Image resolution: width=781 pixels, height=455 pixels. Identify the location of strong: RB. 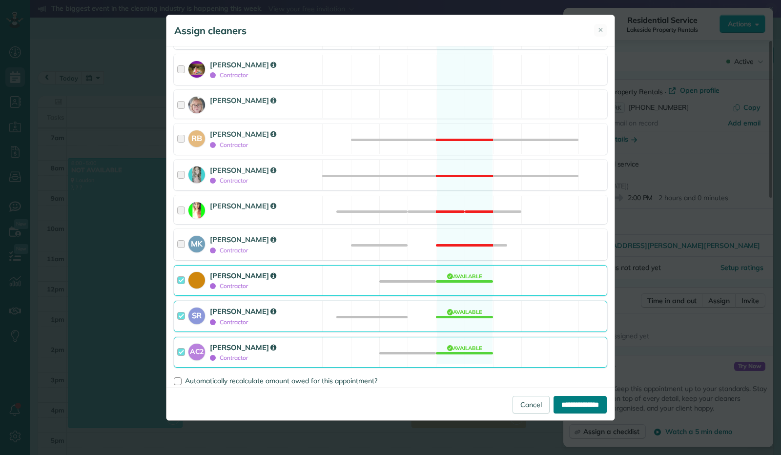
(197, 137).